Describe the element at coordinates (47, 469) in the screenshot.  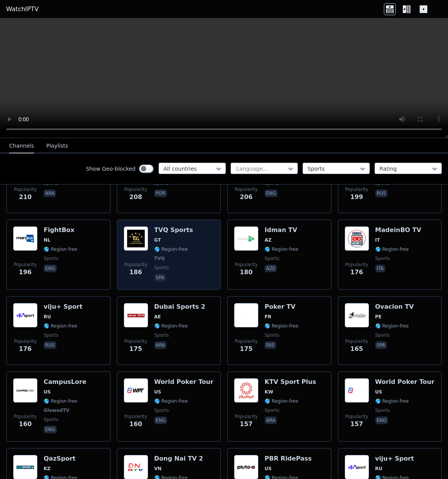
I see `span: KZ` at that location.